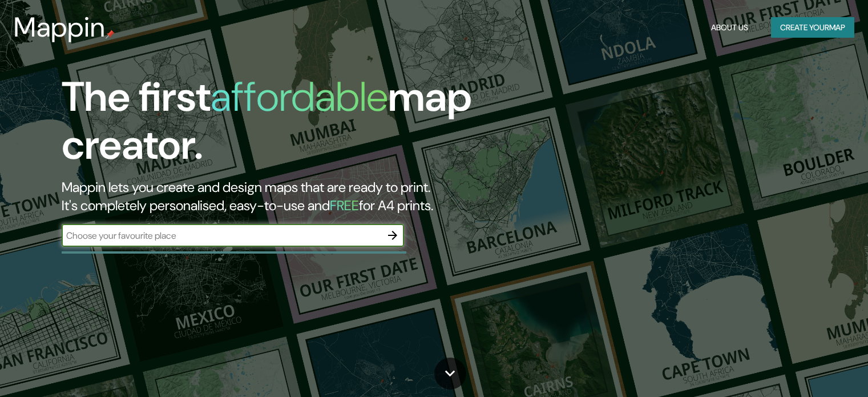  What do you see at coordinates (222, 235) in the screenshot?
I see `input: Choose your favourite place` at bounding box center [222, 235].